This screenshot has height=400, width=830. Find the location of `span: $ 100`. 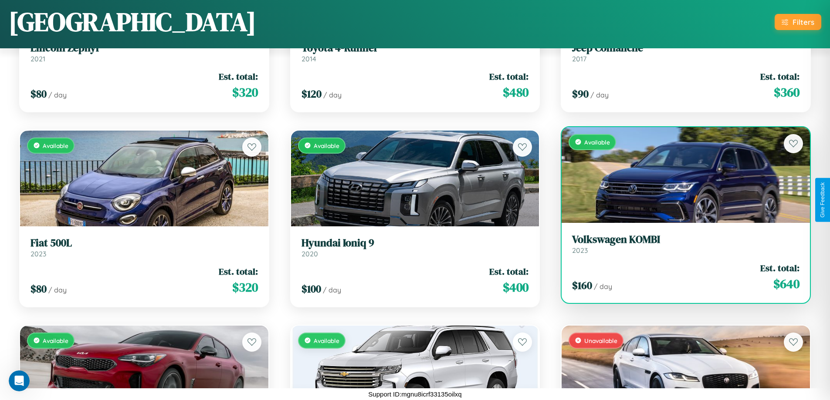

span: $ 100 is located at coordinates (311, 289).